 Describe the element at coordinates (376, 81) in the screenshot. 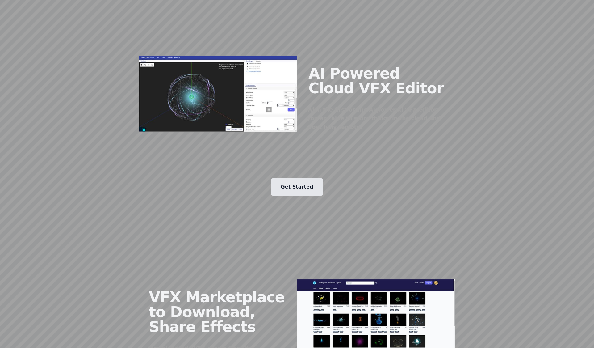

I see `h2: AI Powered Cloud VFX Editor` at that location.